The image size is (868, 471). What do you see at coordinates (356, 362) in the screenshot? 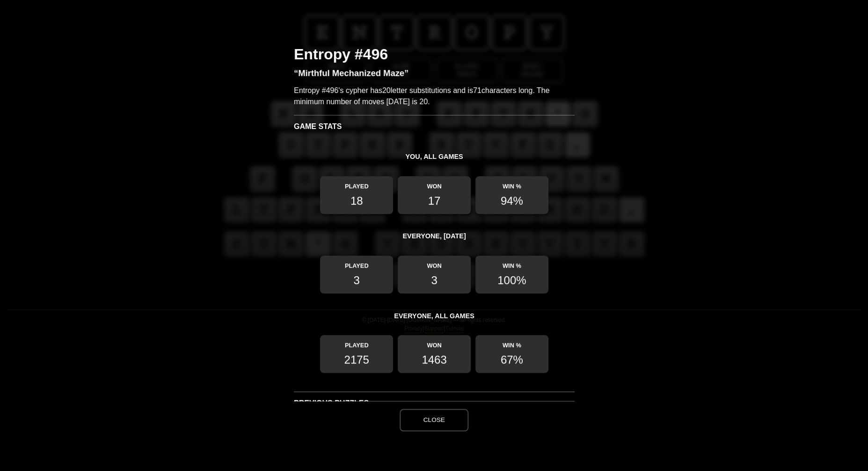
I see `span: 2175` at bounding box center [356, 362].